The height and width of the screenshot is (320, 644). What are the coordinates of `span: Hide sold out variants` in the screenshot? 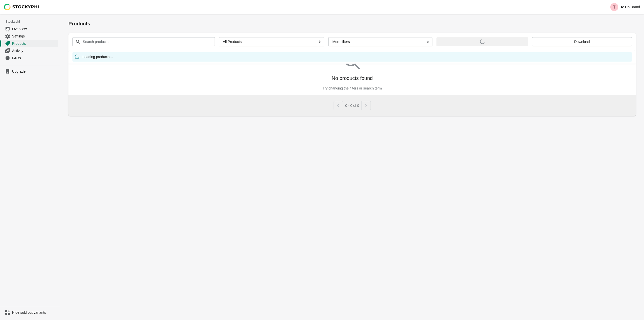 It's located at (35, 312).